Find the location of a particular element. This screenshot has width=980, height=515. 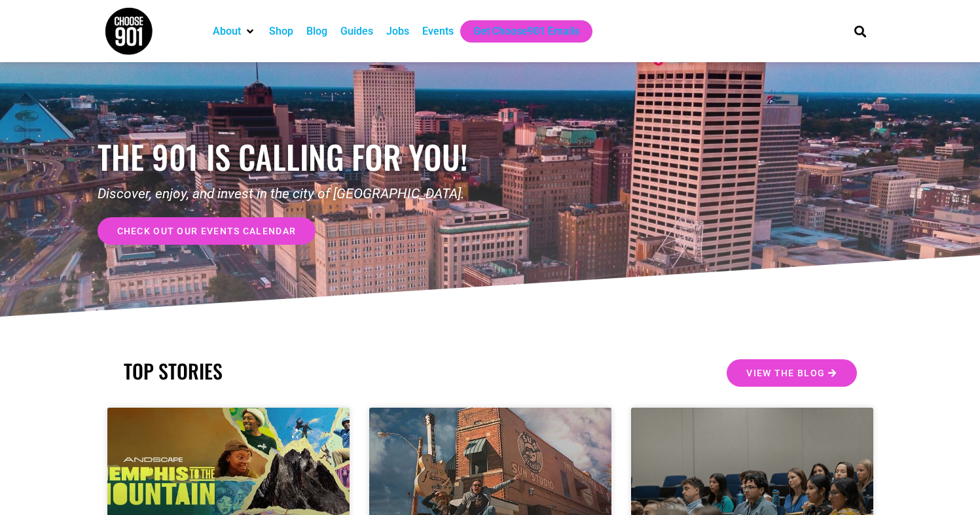

span: check out our events calendar is located at coordinates (207, 231).